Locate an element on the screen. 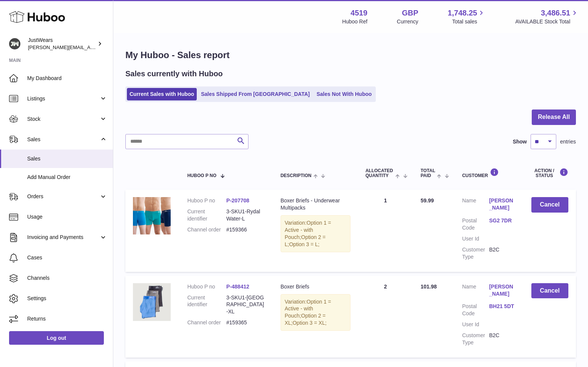  a: P-207708 is located at coordinates (238, 201).